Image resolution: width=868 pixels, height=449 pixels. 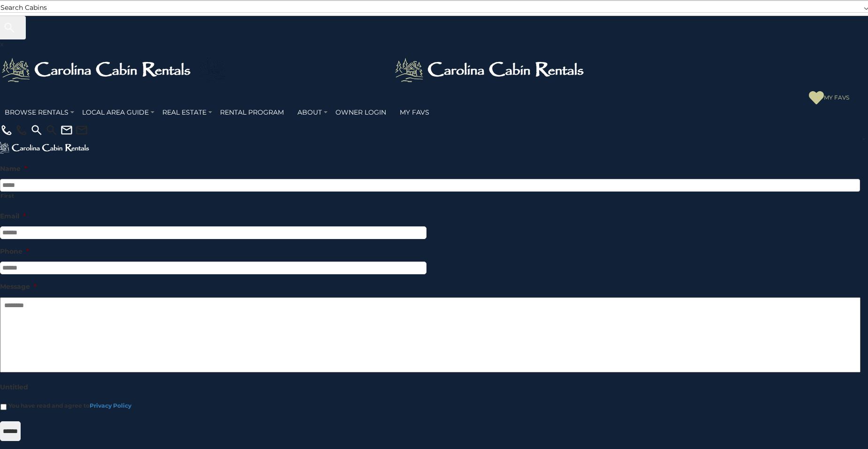 What do you see at coordinates (490, 70) in the screenshot?
I see `img: White-1-2.png` at bounding box center [490, 70].